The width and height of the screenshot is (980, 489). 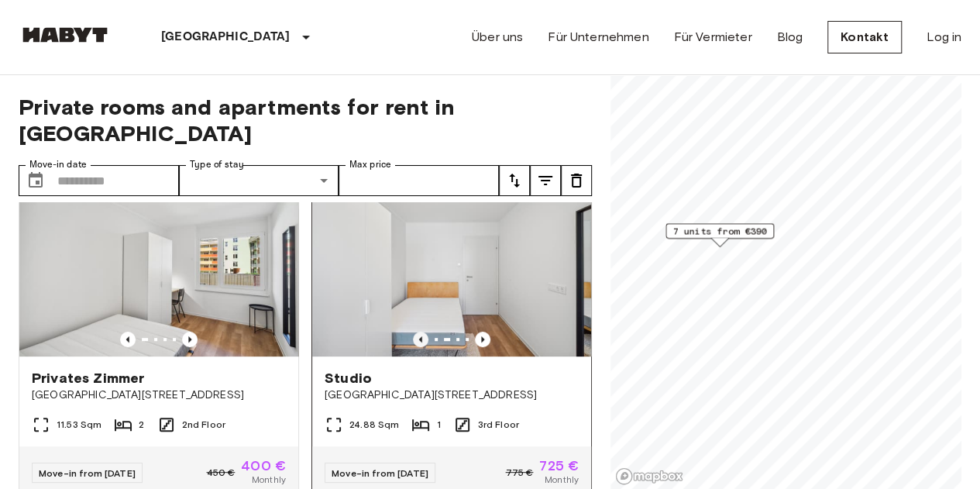 I want to click on img: Marketing picture of unit AT-21-001-055-01, so click(x=452, y=264).